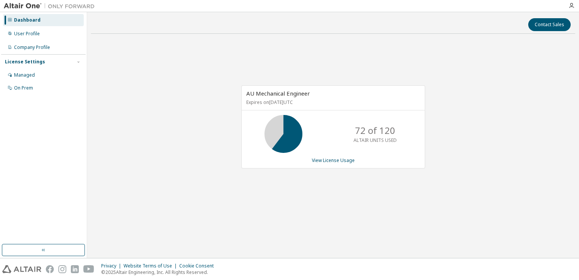  What do you see at coordinates (23, 88) in the screenshot?
I see `div: On Prem` at bounding box center [23, 88].